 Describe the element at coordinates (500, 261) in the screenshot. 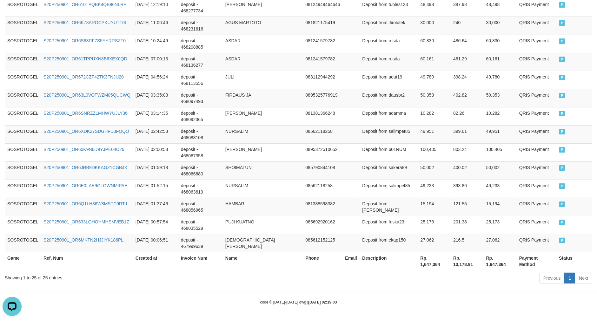

I see `th: Rp. 1,647,364` at that location.